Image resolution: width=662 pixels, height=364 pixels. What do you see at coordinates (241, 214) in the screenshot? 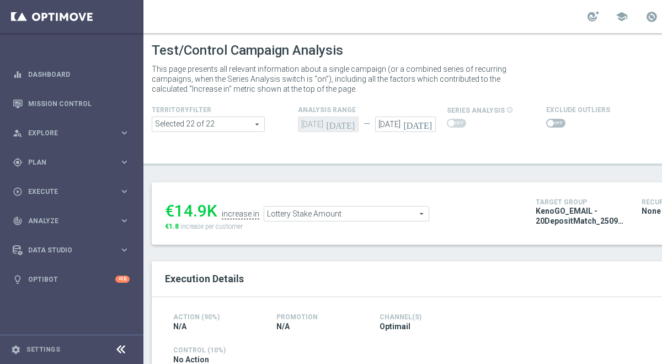
I see `div: increase in` at bounding box center [241, 214].